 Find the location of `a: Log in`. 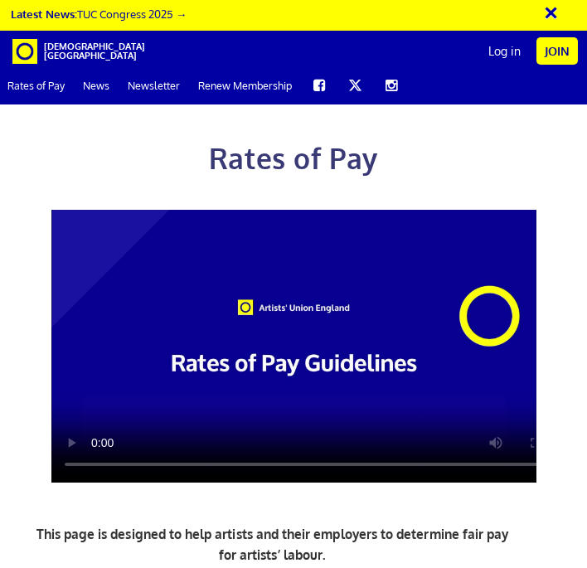

a: Log in is located at coordinates (504, 51).